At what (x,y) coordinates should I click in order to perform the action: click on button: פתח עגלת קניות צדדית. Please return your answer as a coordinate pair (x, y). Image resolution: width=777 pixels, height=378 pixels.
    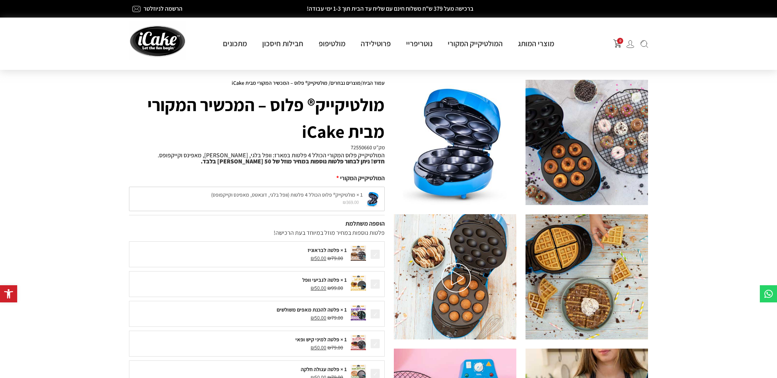
    Looking at the image, I should click on (618, 44).